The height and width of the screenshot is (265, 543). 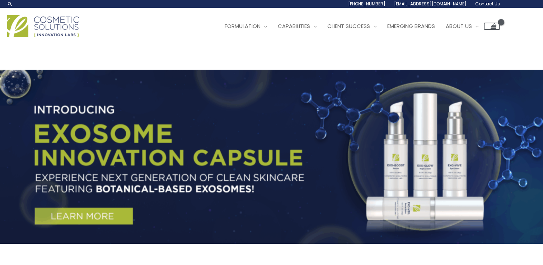 What do you see at coordinates (487, 4) in the screenshot?
I see `span: Contact Us` at bounding box center [487, 4].